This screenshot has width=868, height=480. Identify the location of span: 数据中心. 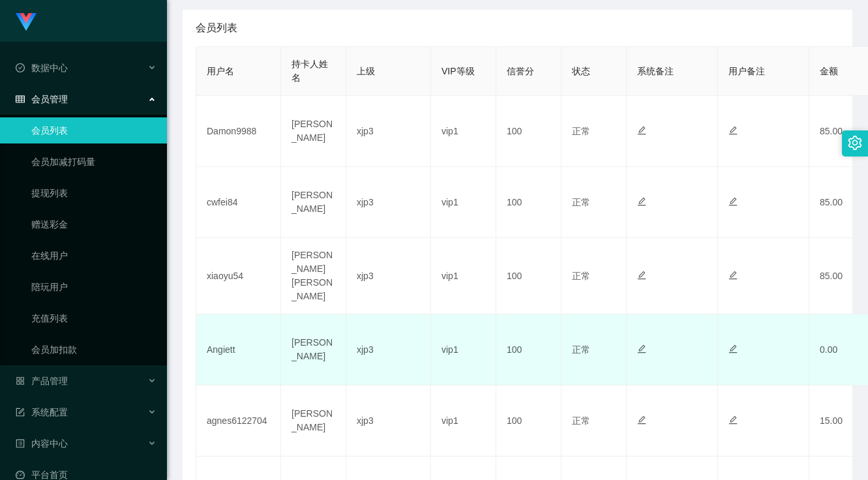
(42, 68).